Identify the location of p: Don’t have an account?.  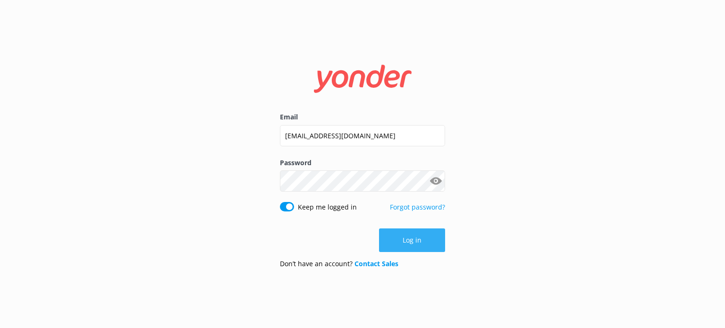
(339, 264).